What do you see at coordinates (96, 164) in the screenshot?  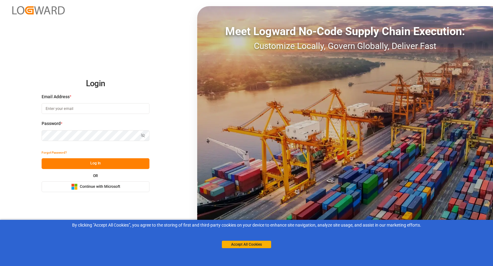 I see `button: Log In` at bounding box center [96, 164].